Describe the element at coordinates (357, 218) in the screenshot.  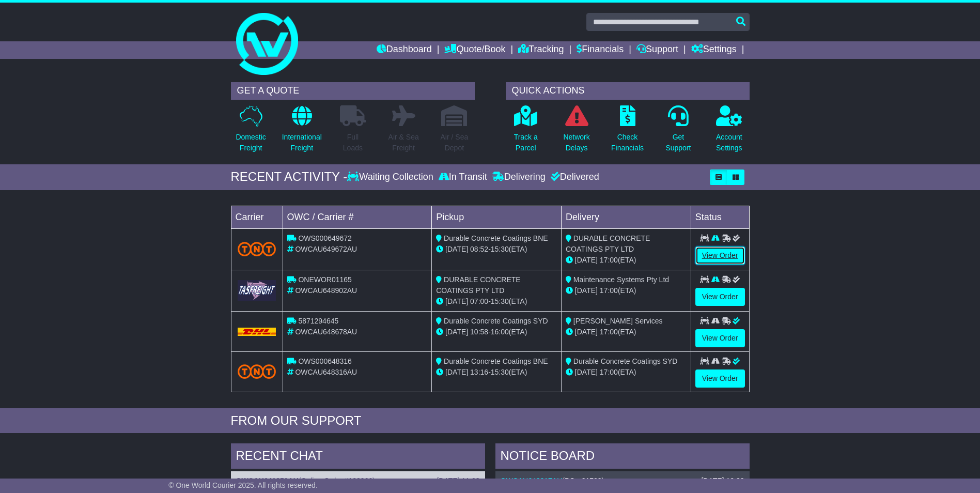
I see `td: OWC / Carrier #` at that location.